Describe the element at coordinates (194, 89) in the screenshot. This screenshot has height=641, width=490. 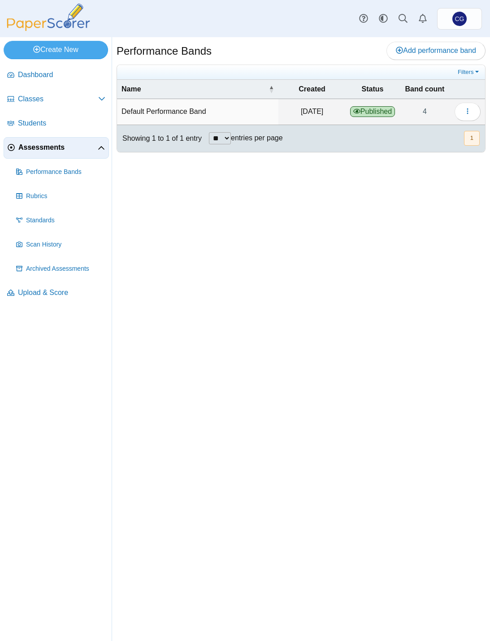
I see `span: Name` at that location.